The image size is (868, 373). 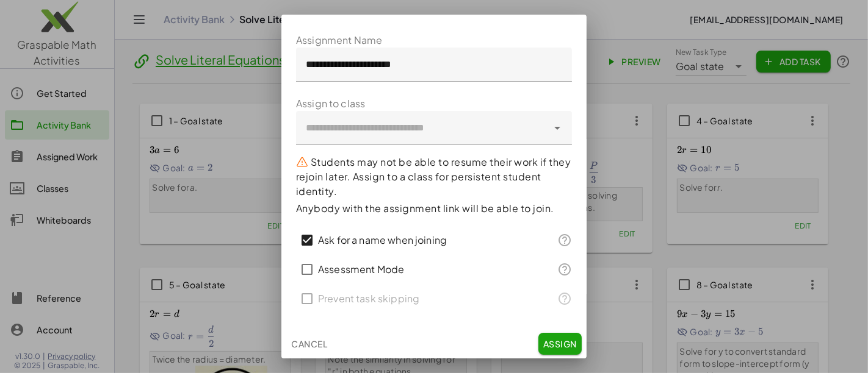 What do you see at coordinates (382, 240) in the screenshot?
I see `label: Ask for a name when joining` at bounding box center [382, 240].